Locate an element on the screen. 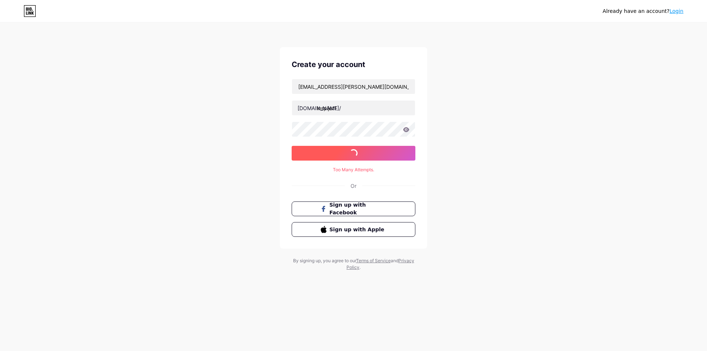 The image size is (707, 351). div: Create your account is located at coordinates (354, 64).